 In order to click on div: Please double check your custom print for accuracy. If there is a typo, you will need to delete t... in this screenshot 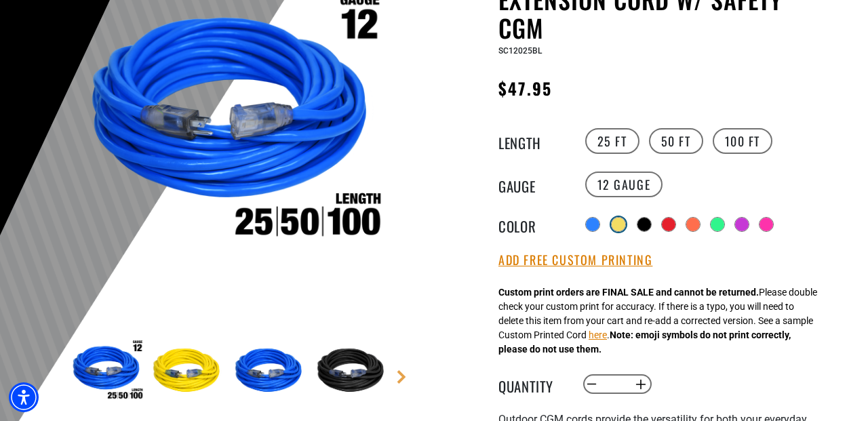, I will do `click(658, 321)`.